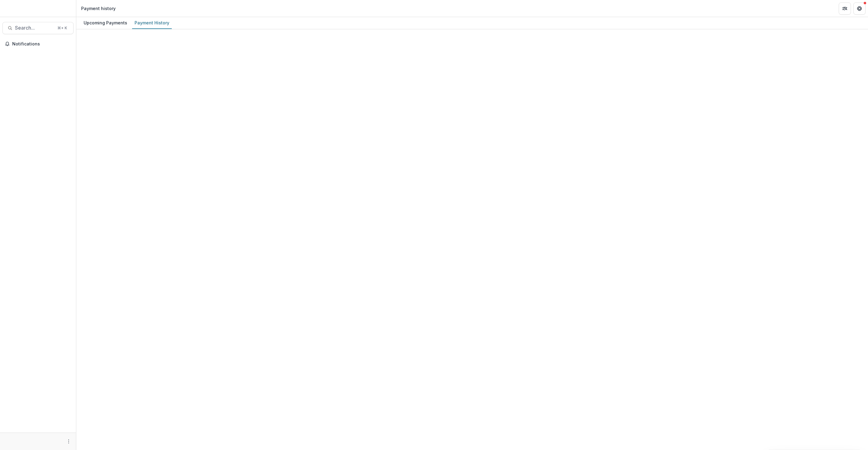 This screenshot has height=450, width=868. Describe the element at coordinates (62, 28) in the screenshot. I see `div: ⌘ + K` at that location.